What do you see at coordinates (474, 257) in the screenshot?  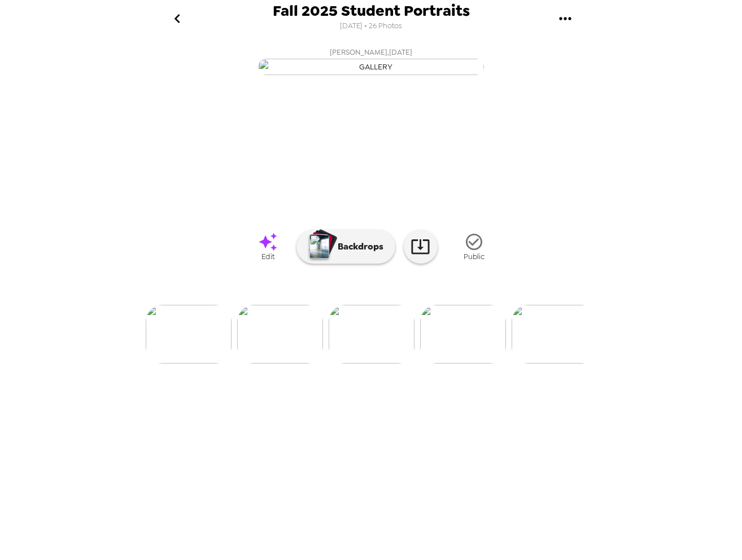 I see `span: Public` at bounding box center [474, 257].